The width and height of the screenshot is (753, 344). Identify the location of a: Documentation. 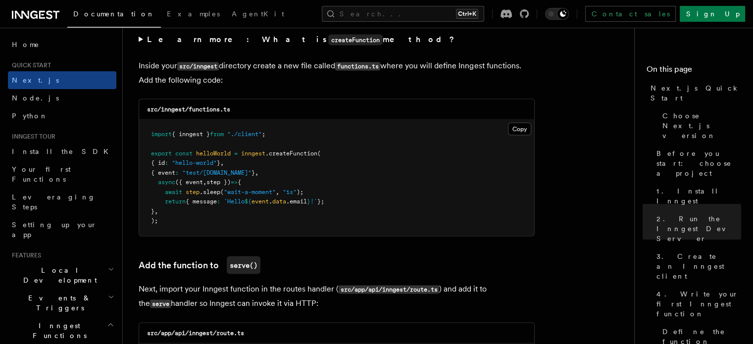
(114, 15).